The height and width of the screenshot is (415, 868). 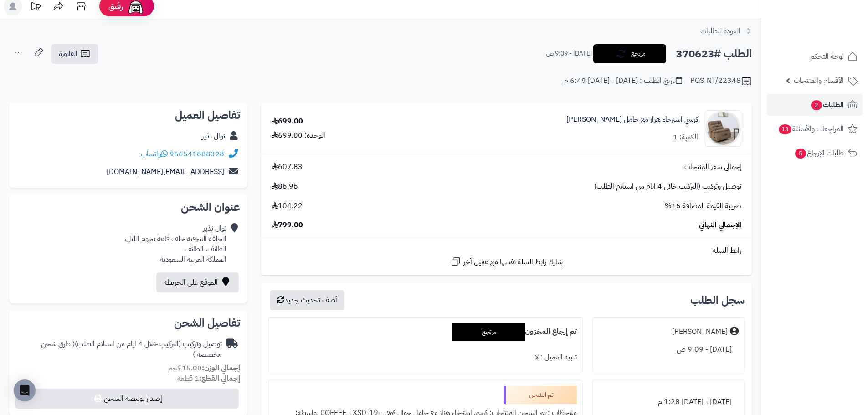 What do you see at coordinates (220, 378) in the screenshot?
I see `strong: إجمالي القطع:` at bounding box center [220, 378].